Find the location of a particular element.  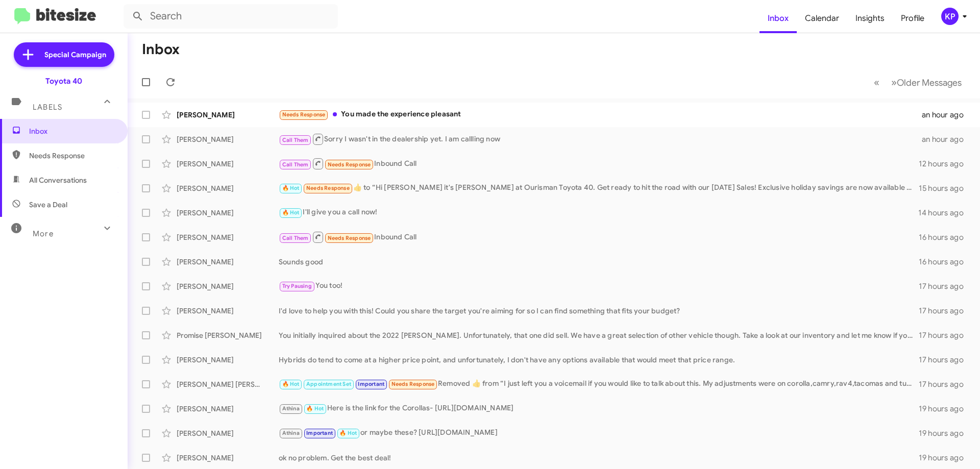

input: Search is located at coordinates (231, 17).